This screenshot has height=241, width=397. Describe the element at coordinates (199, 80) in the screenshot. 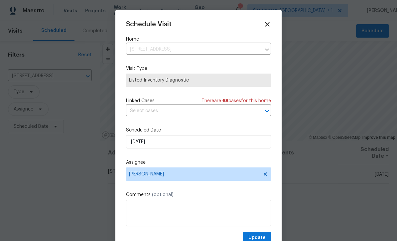

I see `span: Listed Inventory Diagnostic` at that location.